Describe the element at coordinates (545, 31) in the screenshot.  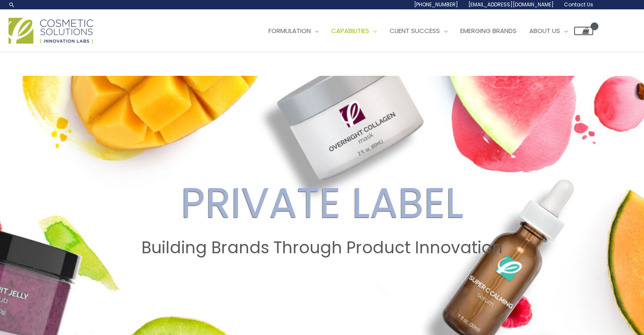
I see `span: About Us` at that location.